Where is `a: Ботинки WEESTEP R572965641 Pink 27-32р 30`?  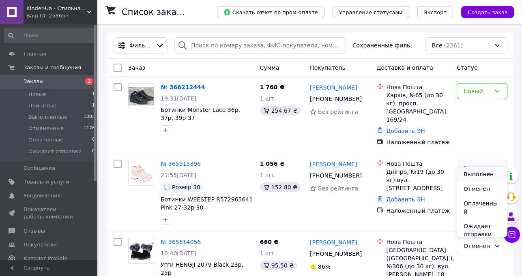 a: Ботинки WEESTEP R572965641 Pink 27-32р 30 is located at coordinates (206, 203).